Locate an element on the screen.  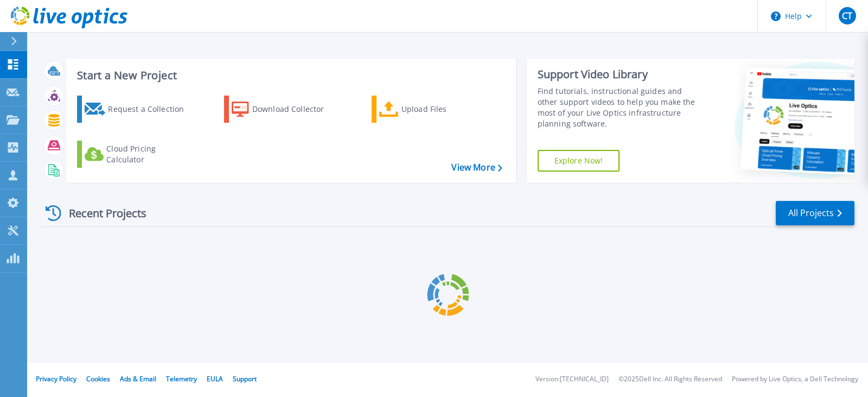
a: Ads & Email is located at coordinates (137, 378).